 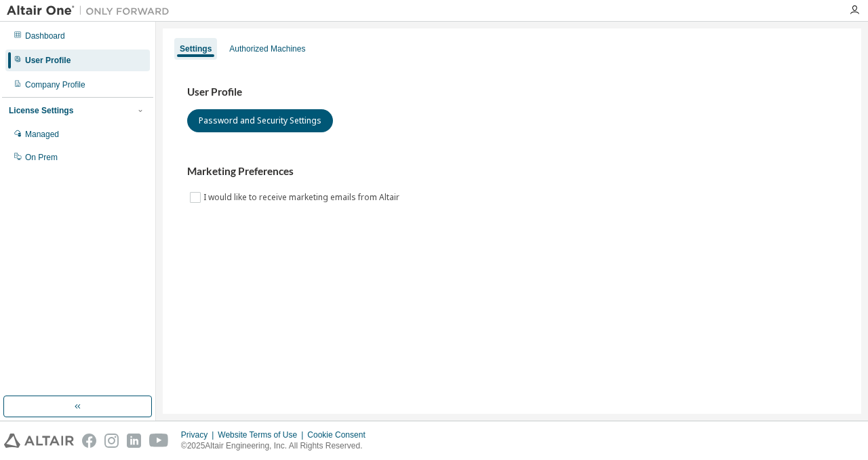 I want to click on div: License Settings, so click(x=40, y=110).